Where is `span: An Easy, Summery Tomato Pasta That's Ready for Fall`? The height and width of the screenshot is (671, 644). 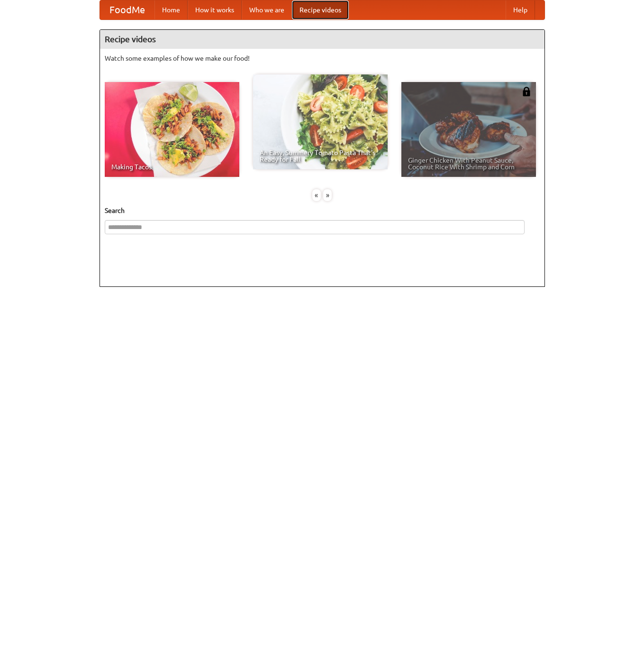 span: An Easy, Summery Tomato Pasta That's Ready for Fall is located at coordinates (320, 156).